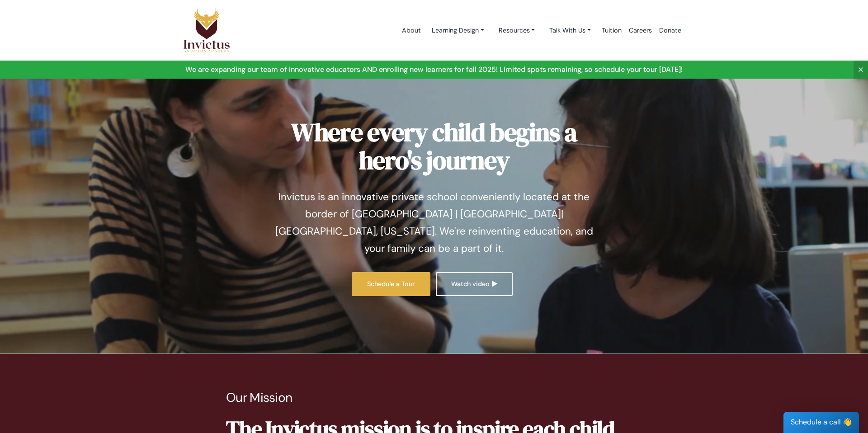 The image size is (868, 433). What do you see at coordinates (474, 284) in the screenshot?
I see `a: Watch video` at bounding box center [474, 284].